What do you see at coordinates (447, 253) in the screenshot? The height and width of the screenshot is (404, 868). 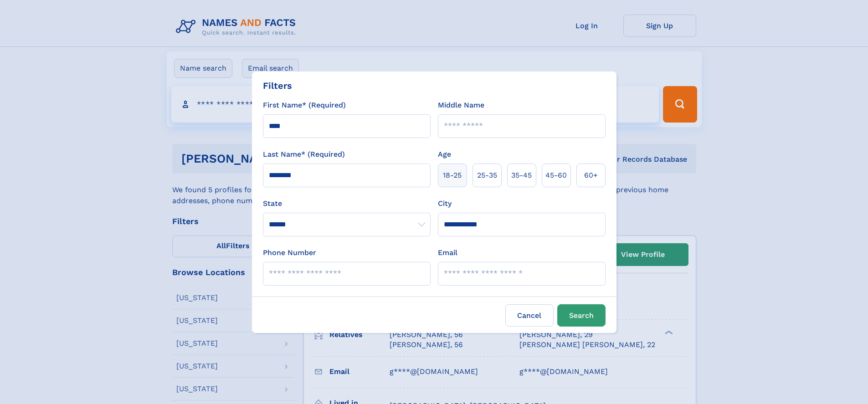 I see `label: Email` at bounding box center [447, 253].